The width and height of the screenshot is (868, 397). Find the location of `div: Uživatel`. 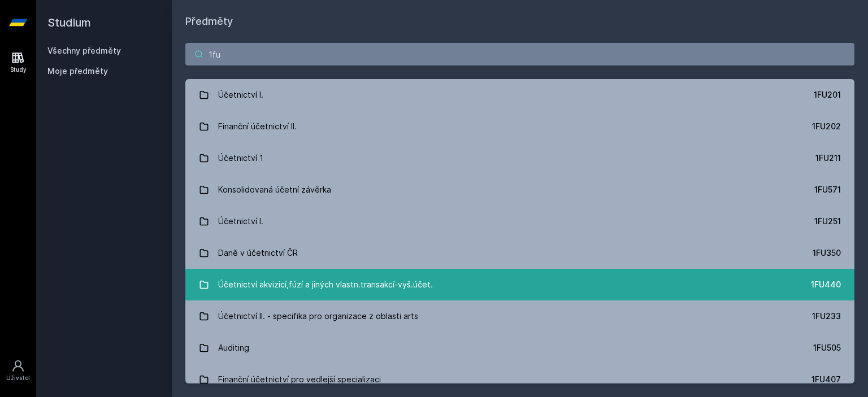

div: Uživatel is located at coordinates (18, 378).